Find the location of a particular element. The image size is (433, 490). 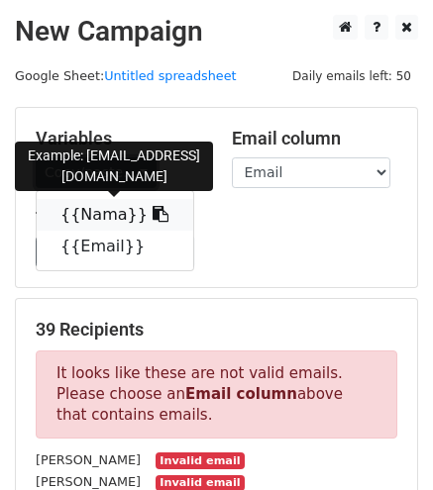

a: {{Nama}} is located at coordinates (115, 215).